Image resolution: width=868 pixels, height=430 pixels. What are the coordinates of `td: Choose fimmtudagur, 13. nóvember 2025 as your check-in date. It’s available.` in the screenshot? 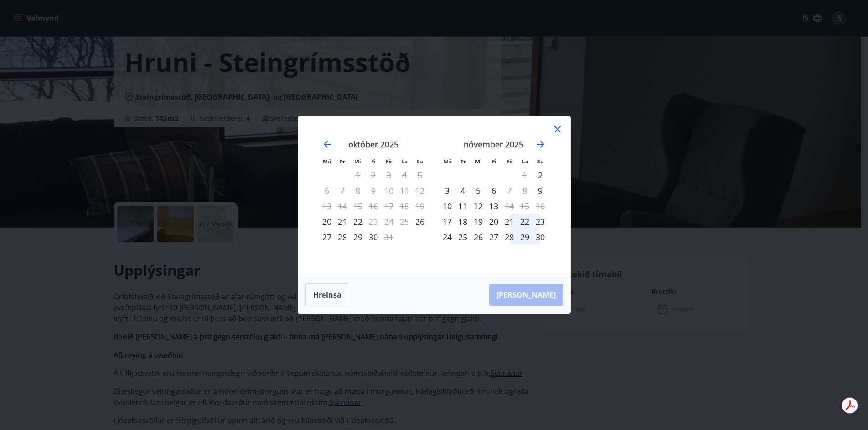 It's located at (494, 206).